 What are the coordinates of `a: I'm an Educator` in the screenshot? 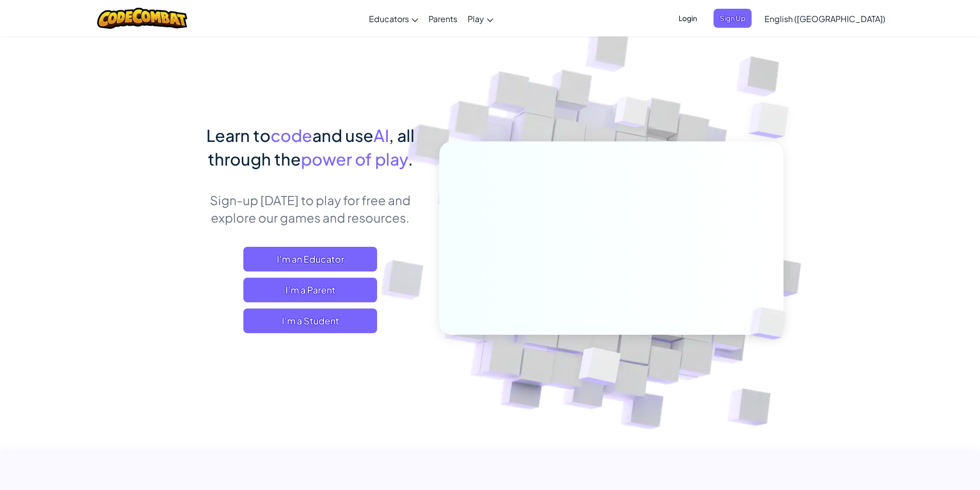 It's located at (311, 259).